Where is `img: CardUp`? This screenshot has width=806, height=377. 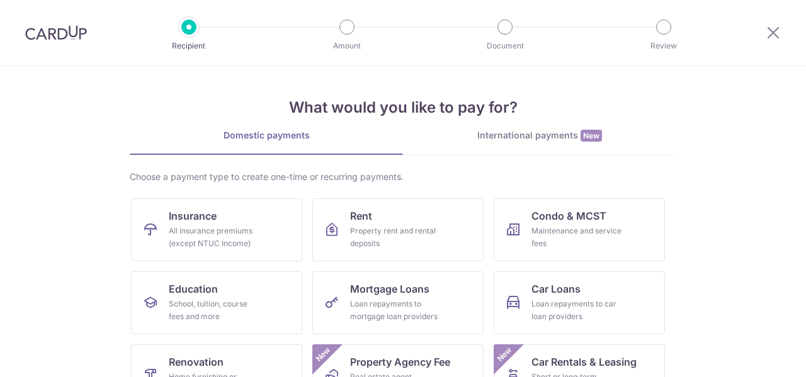
img: CardUp is located at coordinates (56, 33).